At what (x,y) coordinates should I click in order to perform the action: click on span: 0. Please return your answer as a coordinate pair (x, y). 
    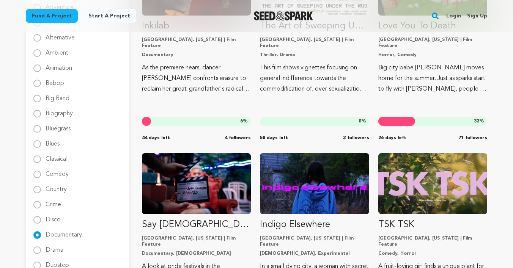
    Looking at the image, I should click on (359, 121).